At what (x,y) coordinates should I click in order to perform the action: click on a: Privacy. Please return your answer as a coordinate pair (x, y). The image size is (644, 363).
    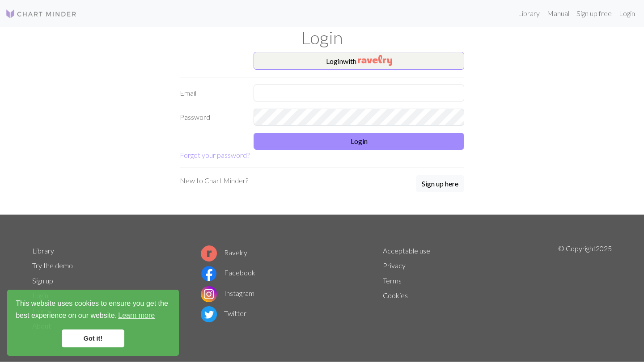
    Looking at the image, I should click on (394, 265).